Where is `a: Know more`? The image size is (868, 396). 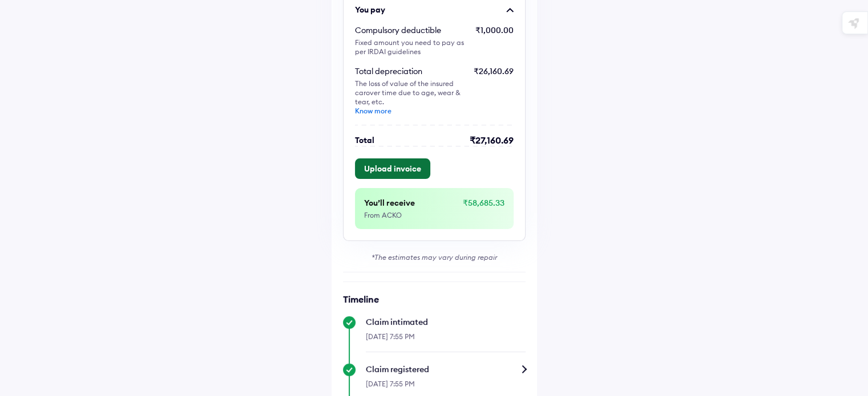 a: Know more is located at coordinates (373, 111).